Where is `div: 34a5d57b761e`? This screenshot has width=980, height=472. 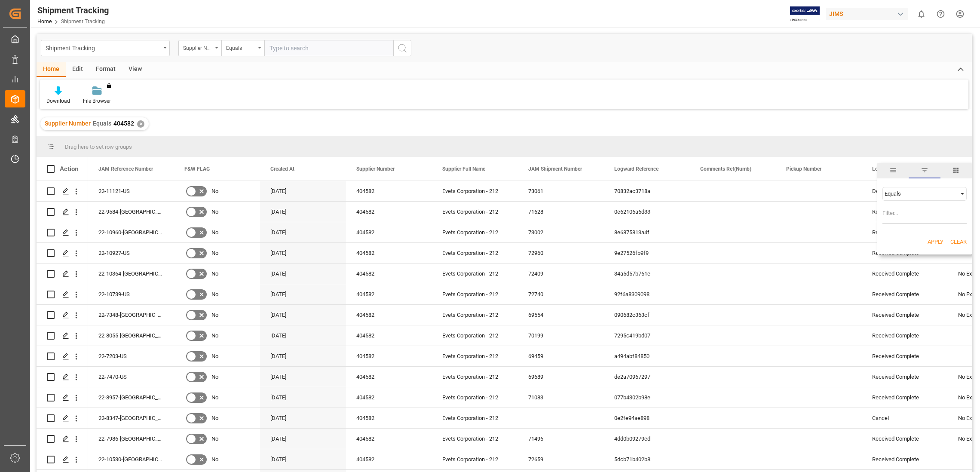 div: 34a5d57b761e is located at coordinates (647, 273).